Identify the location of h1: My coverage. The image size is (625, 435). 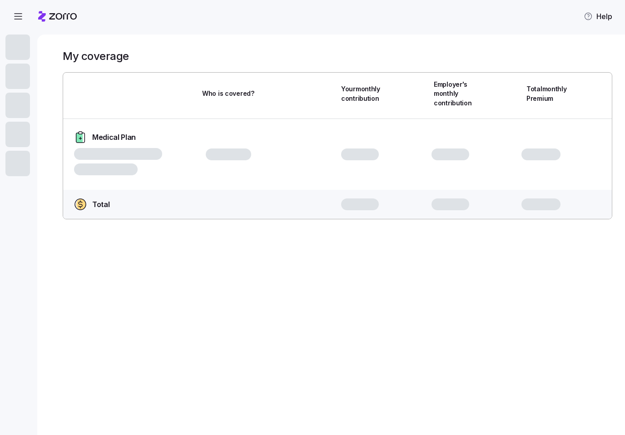
(96, 56).